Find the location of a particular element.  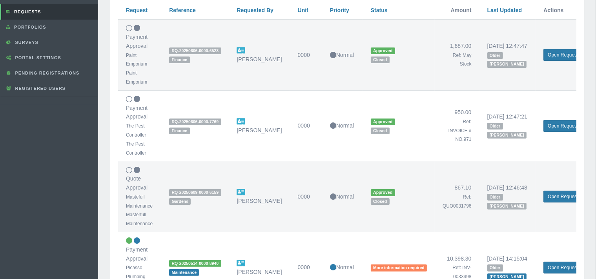

span: Amount is located at coordinates (461, 10).